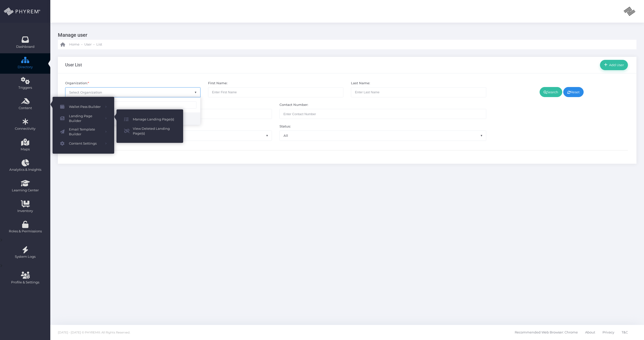 This screenshot has width=644, height=340. What do you see at coordinates (614, 65) in the screenshot?
I see `a: Add User` at bounding box center [614, 65].